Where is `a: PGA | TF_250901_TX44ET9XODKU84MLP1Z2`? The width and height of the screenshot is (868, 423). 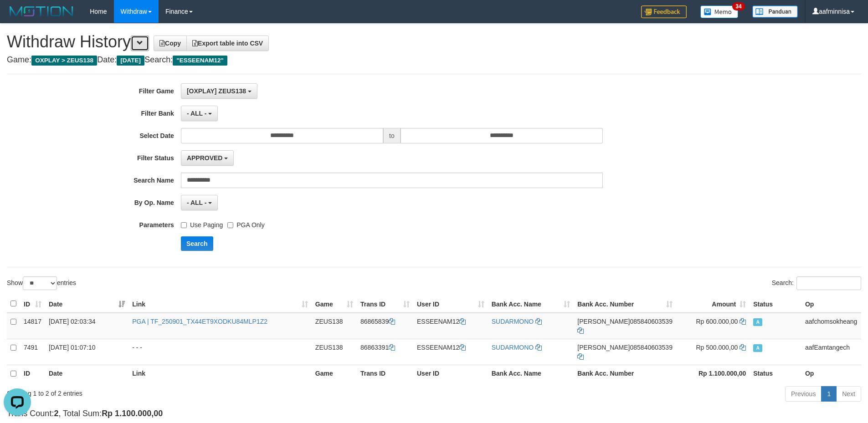 a: PGA | TF_250901_TX44ET9XODKU84MLP1Z2 is located at coordinates (200, 321).